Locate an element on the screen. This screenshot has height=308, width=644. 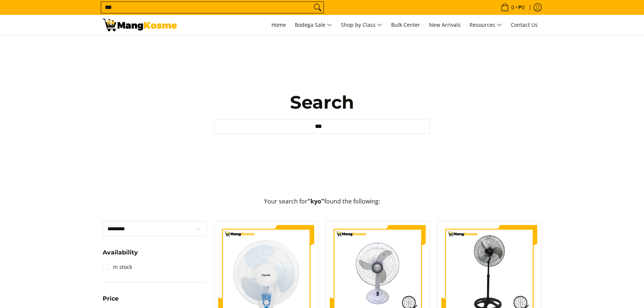
button: Search is located at coordinates (318, 7).